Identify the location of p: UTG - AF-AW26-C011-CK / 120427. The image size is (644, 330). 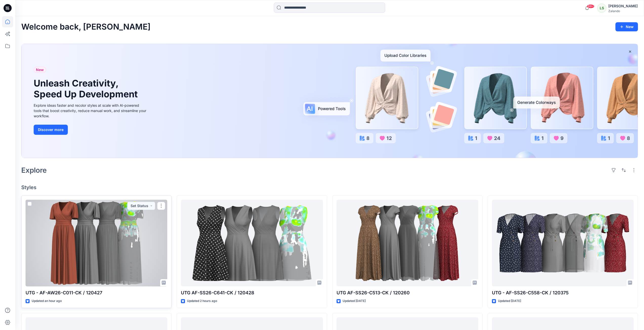
(96, 293).